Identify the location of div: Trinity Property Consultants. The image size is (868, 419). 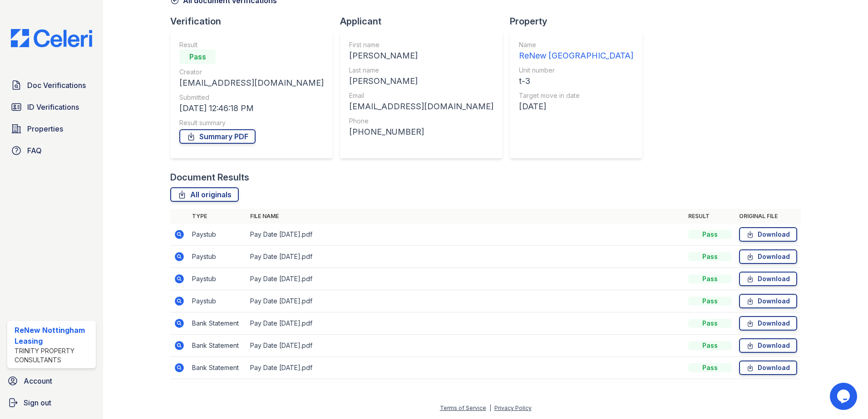
(53, 356).